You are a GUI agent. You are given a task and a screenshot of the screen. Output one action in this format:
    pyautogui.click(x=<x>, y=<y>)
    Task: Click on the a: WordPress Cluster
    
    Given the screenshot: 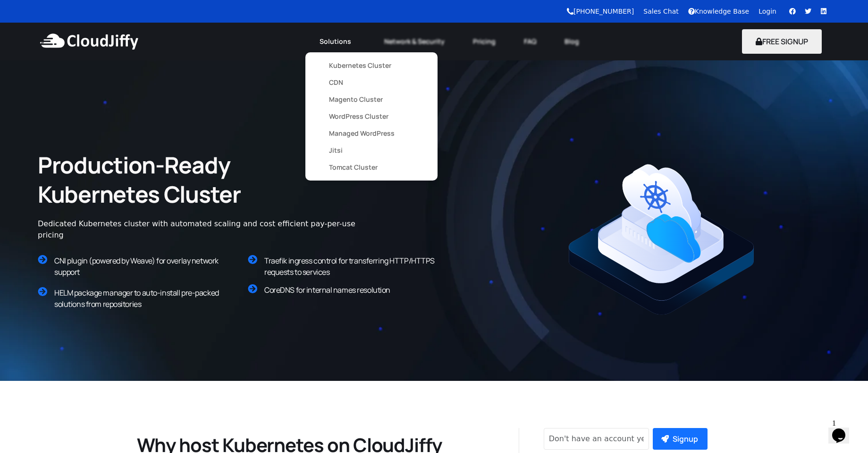 What is the action you would take?
    pyautogui.click(x=371, y=117)
    